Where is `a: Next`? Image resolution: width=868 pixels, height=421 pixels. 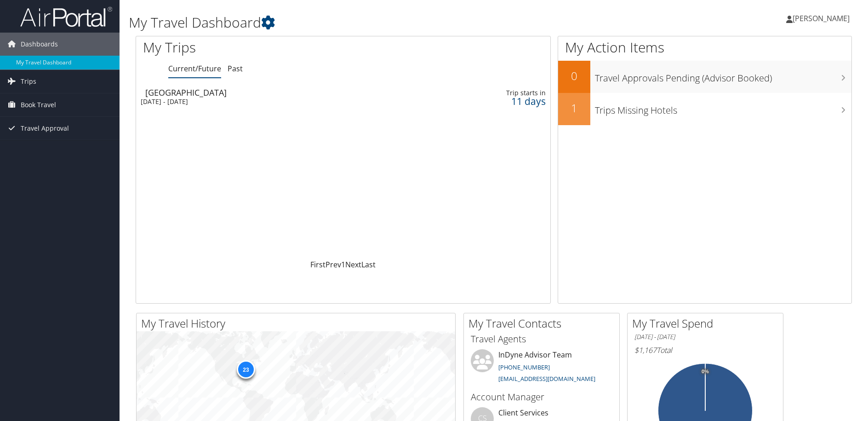 a: Next is located at coordinates (353, 264).